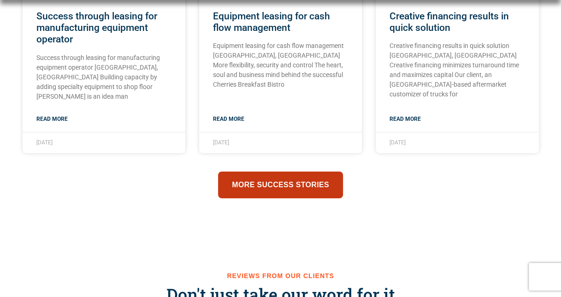  I want to click on a: Read more about Equipment leasing for cash flow management, so click(229, 119).